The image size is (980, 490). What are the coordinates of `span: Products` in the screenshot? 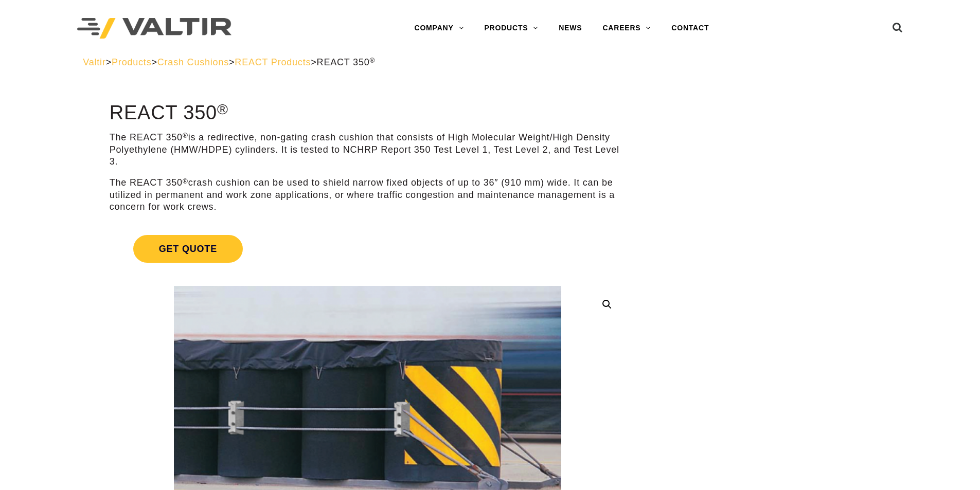 It's located at (131, 62).